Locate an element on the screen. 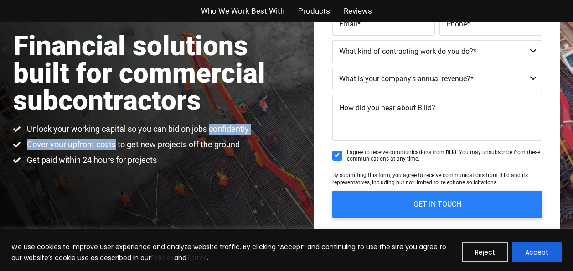  h1: Financial solutions built for commercial subcontractors is located at coordinates (150, 73).